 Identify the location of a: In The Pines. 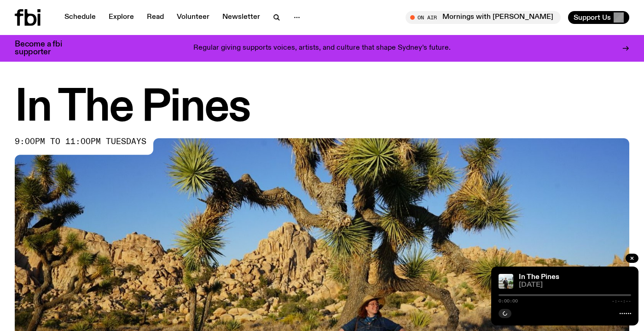
(539, 277).